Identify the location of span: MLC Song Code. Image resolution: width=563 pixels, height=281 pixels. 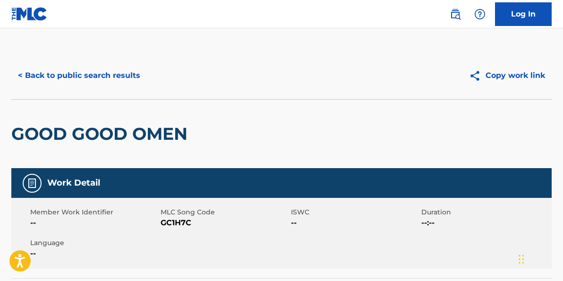
(224, 212).